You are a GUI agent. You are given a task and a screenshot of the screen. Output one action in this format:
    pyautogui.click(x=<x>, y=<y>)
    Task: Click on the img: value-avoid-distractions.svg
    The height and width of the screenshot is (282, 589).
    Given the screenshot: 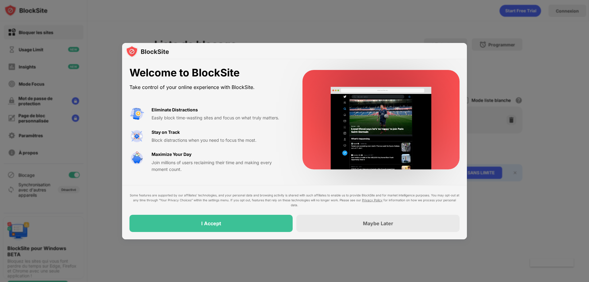 What is the action you would take?
    pyautogui.click(x=137, y=114)
    